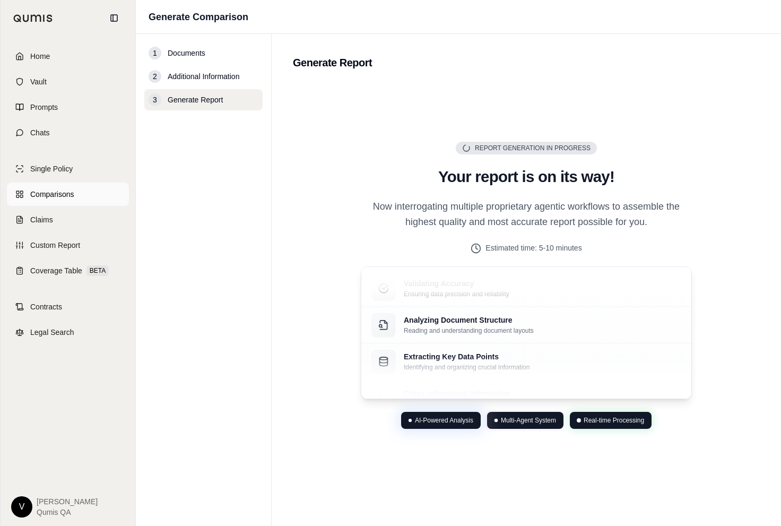 The width and height of the screenshot is (781, 526). Describe the element at coordinates (68, 332) in the screenshot. I see `a: Legal Search` at that location.